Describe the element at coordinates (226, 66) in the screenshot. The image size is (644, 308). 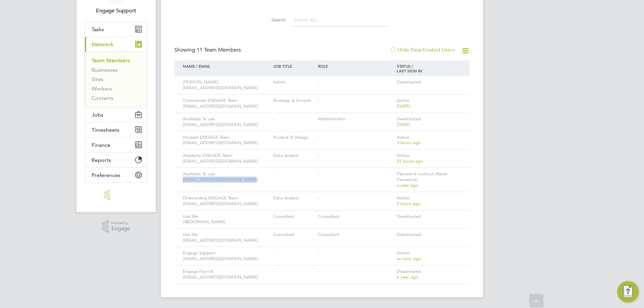
I see `div: NAME / EMAIL` at that location.